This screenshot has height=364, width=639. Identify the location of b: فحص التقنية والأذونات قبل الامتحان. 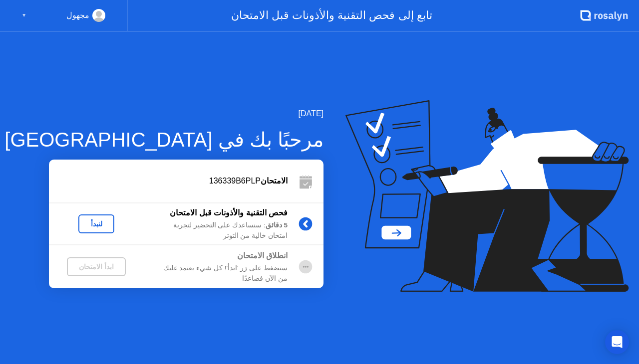
(228, 213).